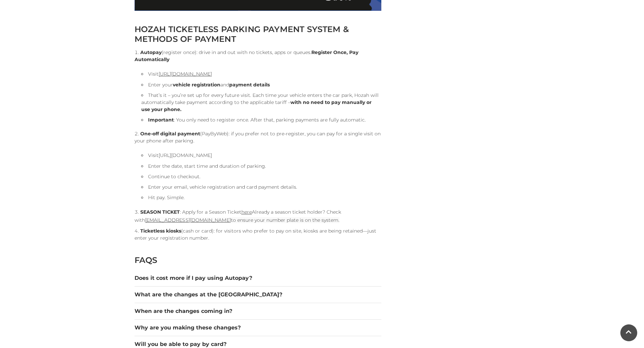 The image size is (644, 348). What do you see at coordinates (262, 85) in the screenshot?
I see `li: Enter your and` at bounding box center [262, 85].